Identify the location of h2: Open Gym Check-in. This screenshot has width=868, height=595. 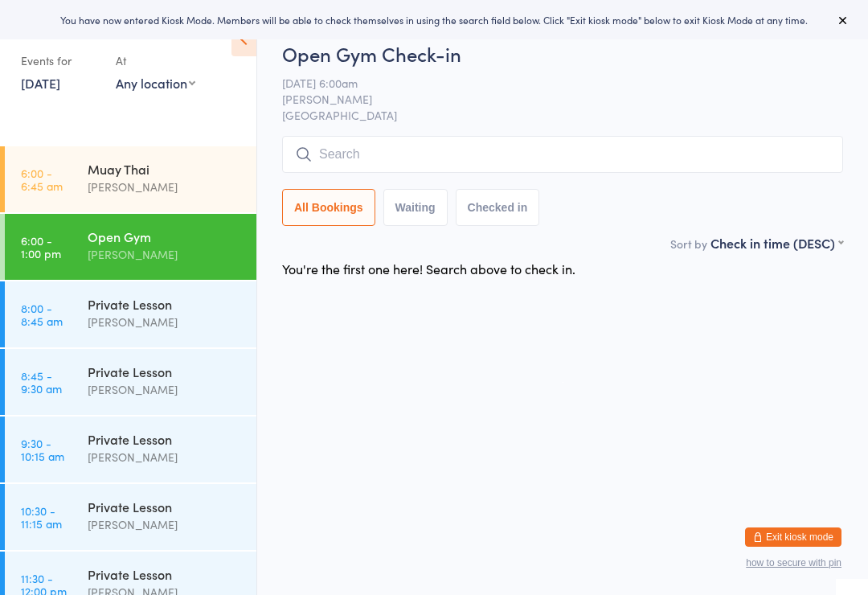
(563, 53).